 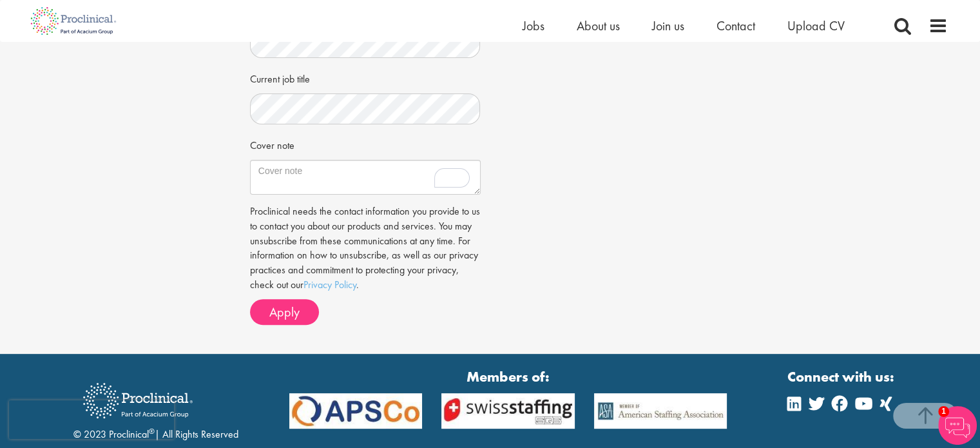 What do you see at coordinates (533, 26) in the screenshot?
I see `a: Jobs` at bounding box center [533, 26].